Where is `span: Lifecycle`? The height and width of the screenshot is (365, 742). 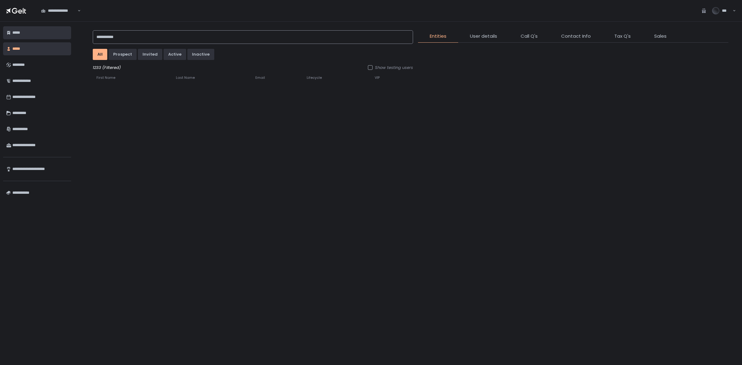 span: Lifecycle is located at coordinates (314, 78).